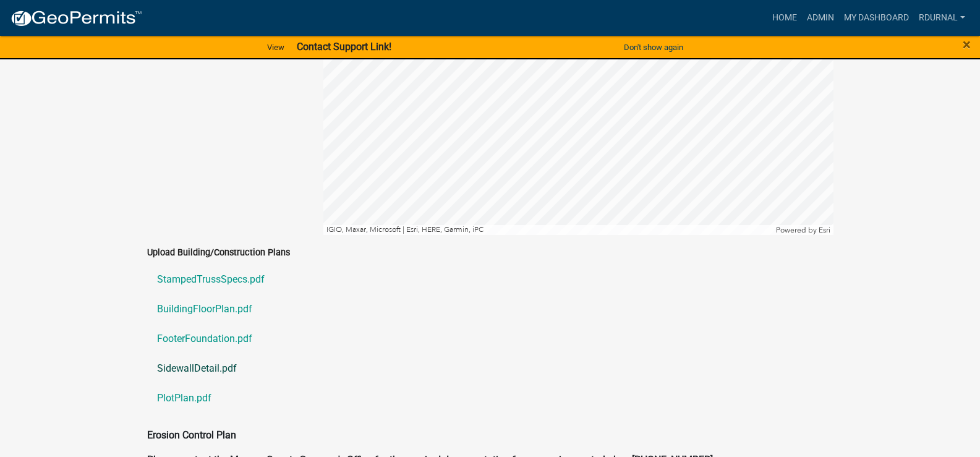  I want to click on a: rdurnal, so click(942, 18).